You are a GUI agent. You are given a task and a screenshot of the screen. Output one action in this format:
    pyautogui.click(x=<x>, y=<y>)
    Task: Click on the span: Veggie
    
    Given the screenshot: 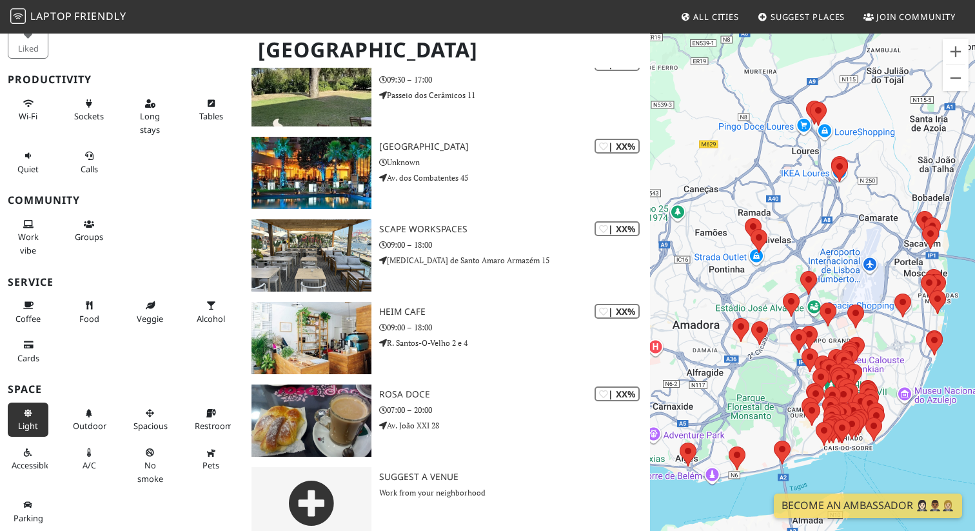 What is the action you would take?
    pyautogui.click(x=150, y=318)
    